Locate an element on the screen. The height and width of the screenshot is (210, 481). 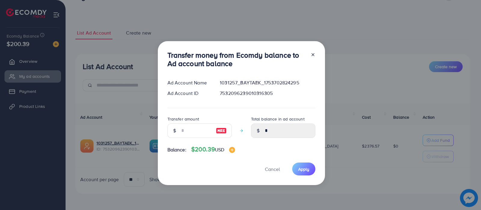
span: USD is located at coordinates (219, 150).